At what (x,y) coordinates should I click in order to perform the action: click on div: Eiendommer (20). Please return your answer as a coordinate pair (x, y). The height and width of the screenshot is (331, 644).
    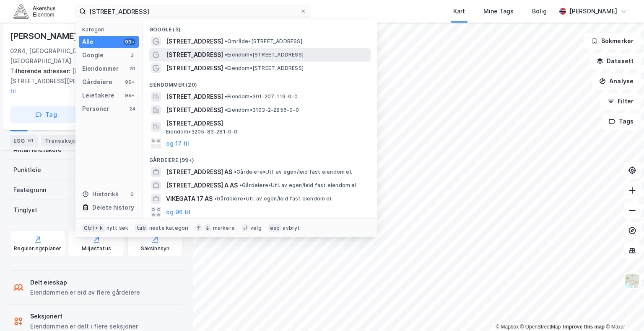
    Looking at the image, I should click on (260, 82).